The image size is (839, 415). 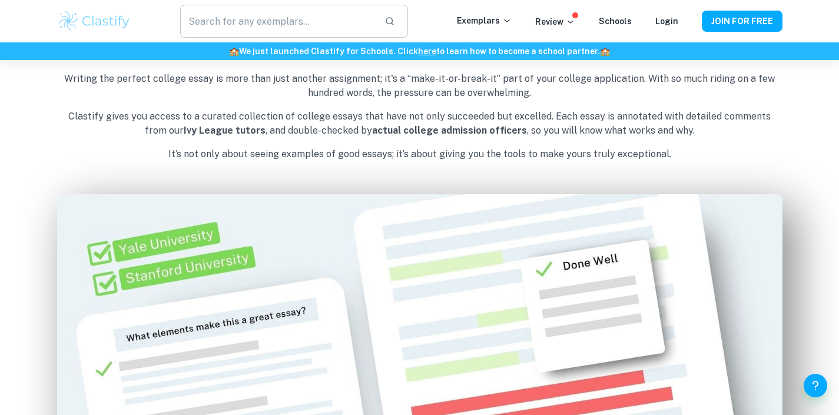 I want to click on b: Ivy League tutors, so click(x=224, y=130).